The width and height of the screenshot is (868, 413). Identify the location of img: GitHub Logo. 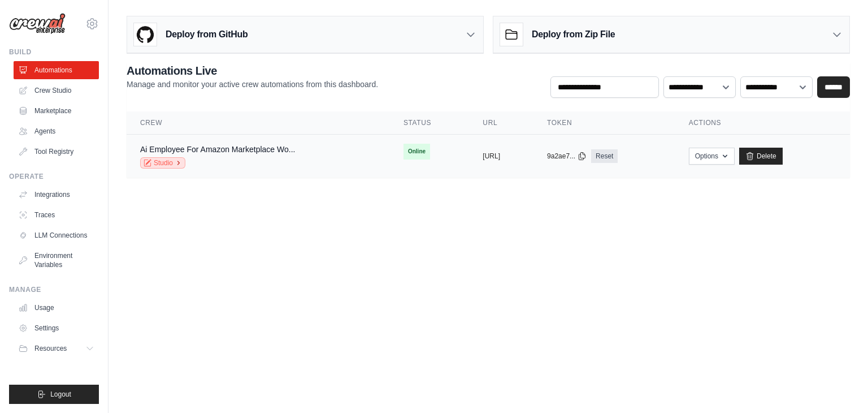
(145, 34).